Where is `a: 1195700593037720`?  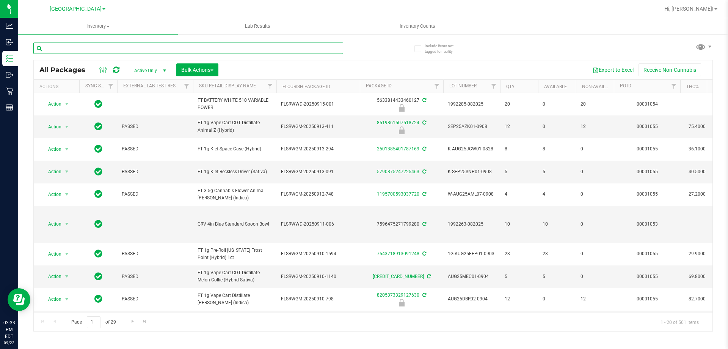
a: 1195700593037720 is located at coordinates (398, 194).